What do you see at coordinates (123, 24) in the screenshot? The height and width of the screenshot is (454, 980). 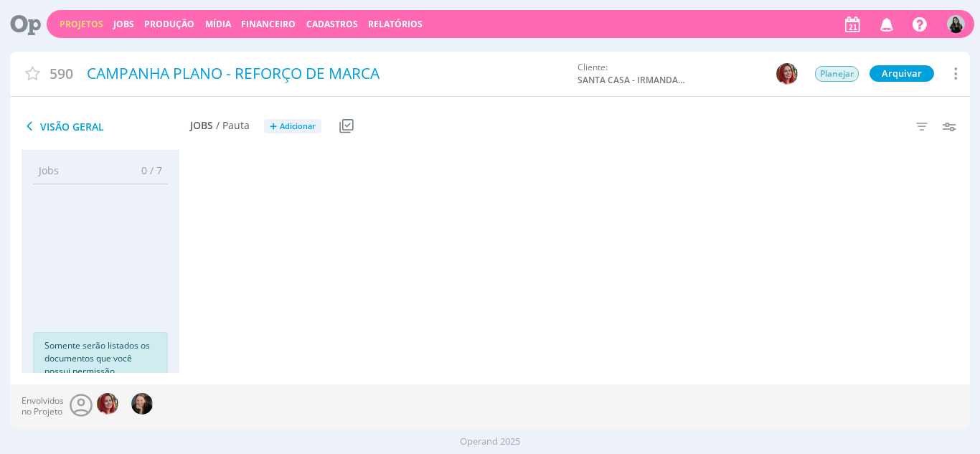 I see `button: Jobs` at bounding box center [123, 24].